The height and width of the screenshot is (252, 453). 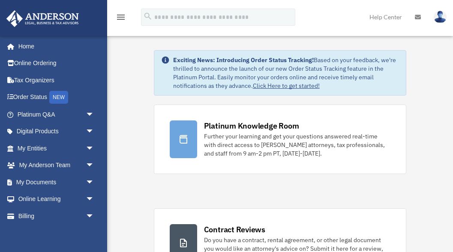 What do you see at coordinates (57, 63) in the screenshot?
I see `a: Online Ordering` at bounding box center [57, 63].